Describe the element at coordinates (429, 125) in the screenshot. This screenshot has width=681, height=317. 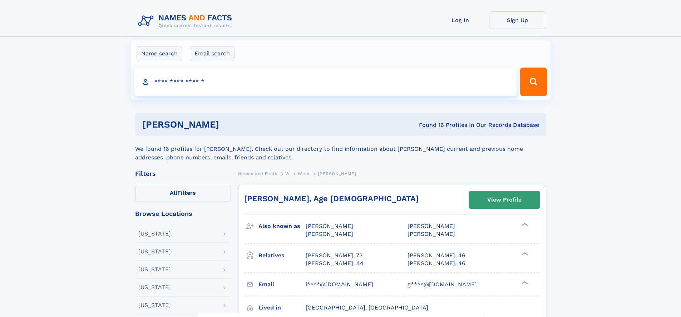
I see `div: Found 16 Profiles In Our Records Database` at that location.